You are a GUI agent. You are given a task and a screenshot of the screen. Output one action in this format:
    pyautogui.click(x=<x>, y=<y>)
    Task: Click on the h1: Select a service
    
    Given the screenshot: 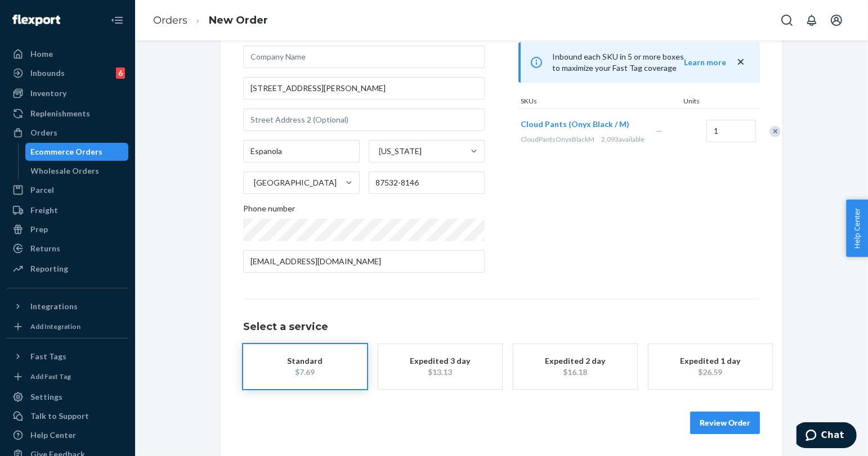 What is the action you would take?
    pyautogui.click(x=502, y=328)
    